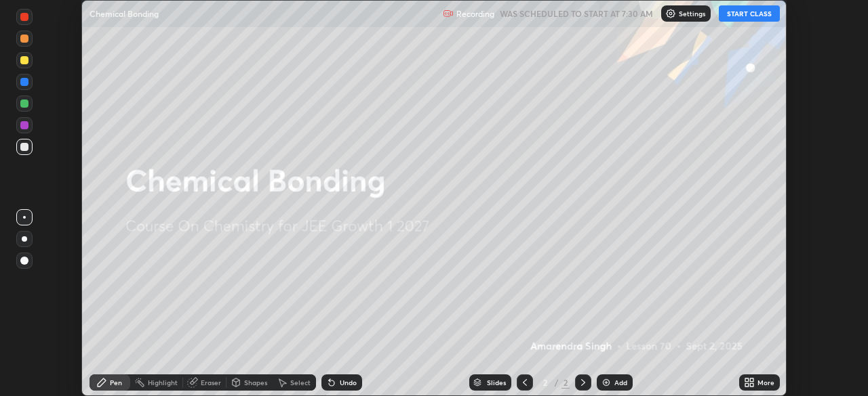 The height and width of the screenshot is (396, 868). Describe the element at coordinates (116, 382) in the screenshot. I see `div: Pen` at that location.